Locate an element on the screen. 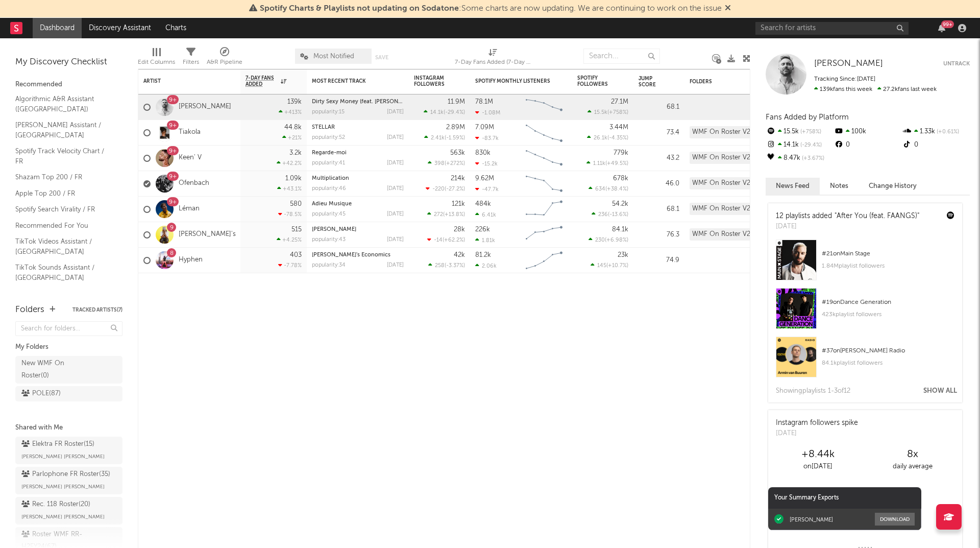  div: 78.1M is located at coordinates (484, 102).